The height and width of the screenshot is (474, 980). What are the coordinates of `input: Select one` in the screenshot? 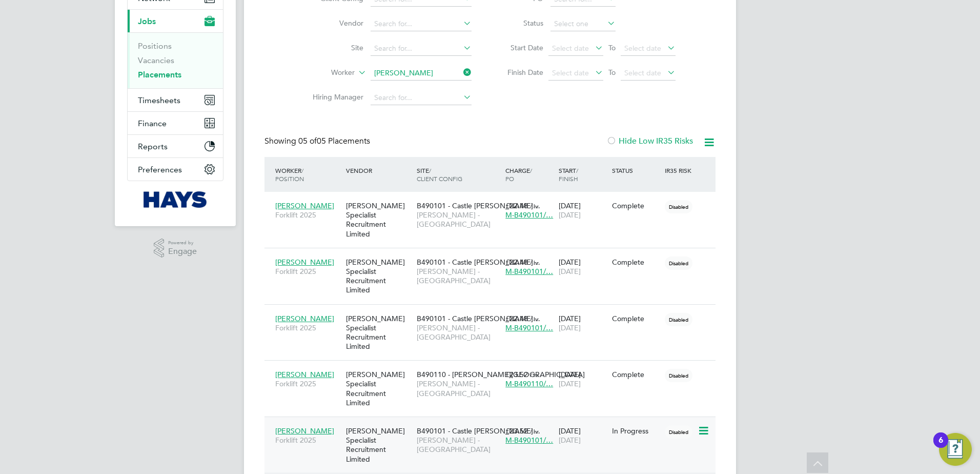 It's located at (583, 24).